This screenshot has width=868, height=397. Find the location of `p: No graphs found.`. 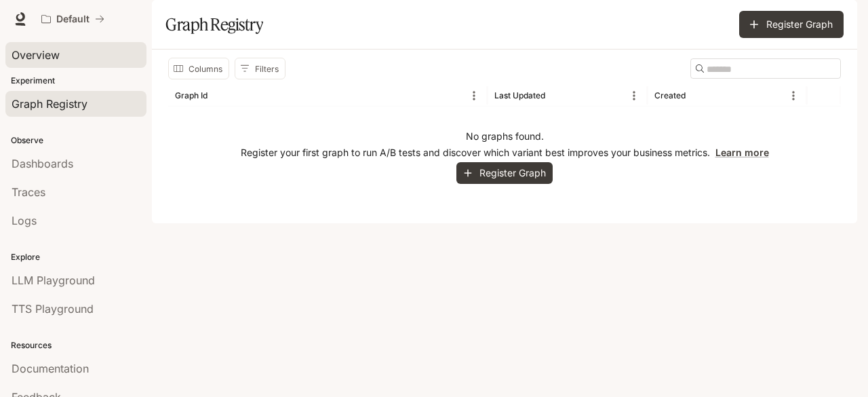

p: No graphs found. is located at coordinates (504, 137).